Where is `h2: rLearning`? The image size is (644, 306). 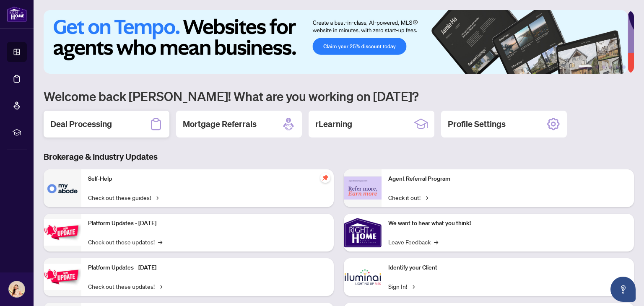 h2: rLearning is located at coordinates (334, 124).